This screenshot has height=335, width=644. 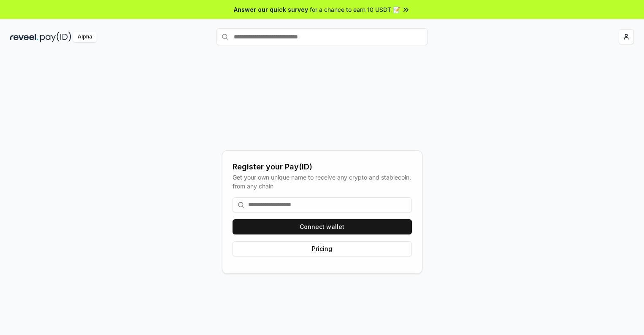 I want to click on button: Connect wallet, so click(x=322, y=227).